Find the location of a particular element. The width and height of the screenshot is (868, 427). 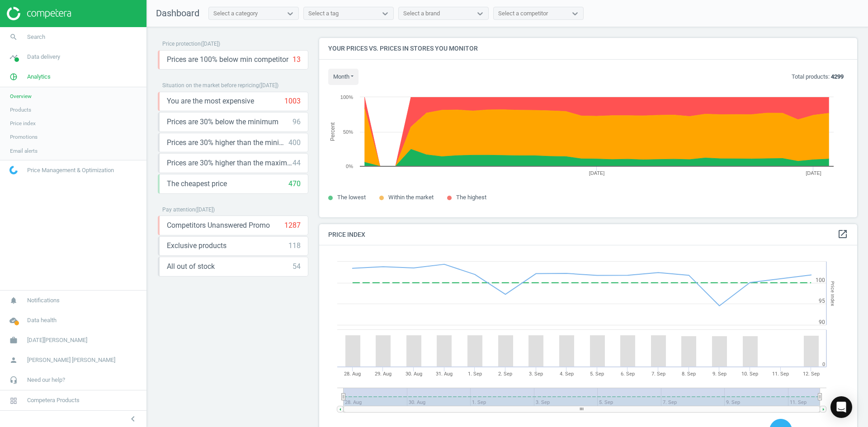

span: Competitors Unanswered Promo is located at coordinates (218, 225).